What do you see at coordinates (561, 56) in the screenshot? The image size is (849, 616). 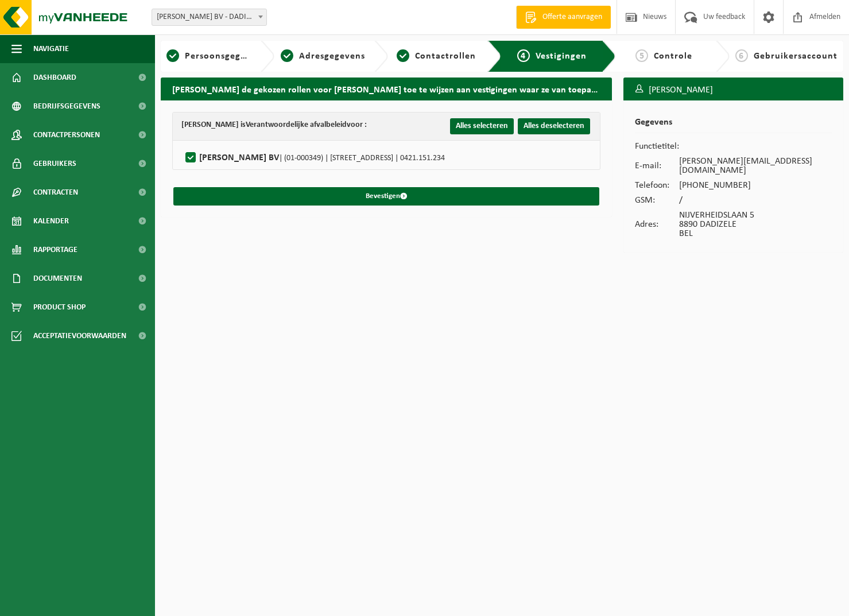 I see `span: Vestigingen` at bounding box center [561, 56].